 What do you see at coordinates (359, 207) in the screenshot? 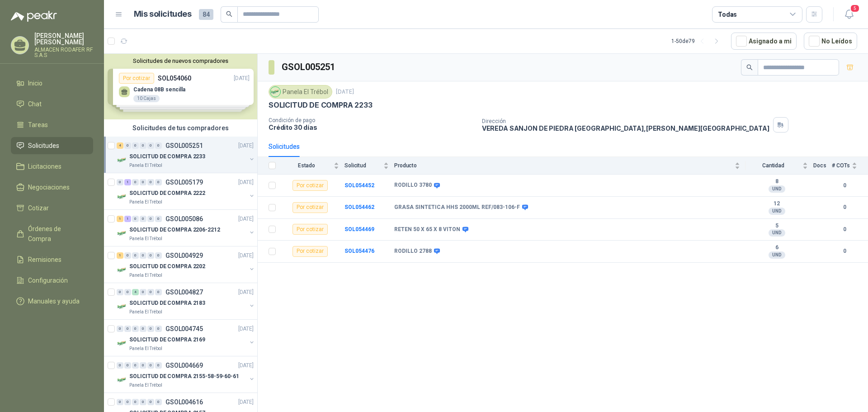
I see `a: SOL054462` at bounding box center [359, 207].